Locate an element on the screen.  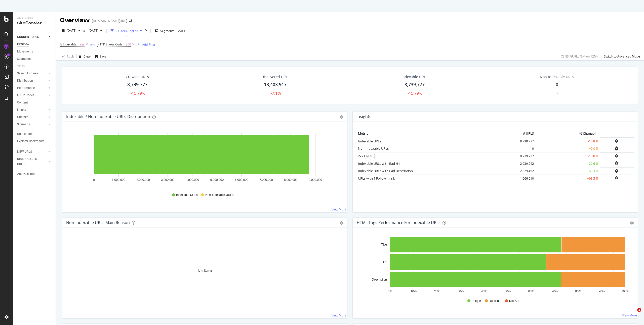
text: 50% is located at coordinates (508, 291).